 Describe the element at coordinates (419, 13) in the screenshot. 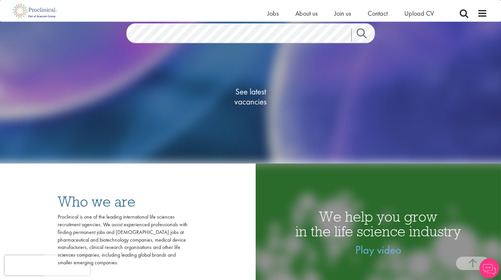

I see `span: Upload CV` at that location.